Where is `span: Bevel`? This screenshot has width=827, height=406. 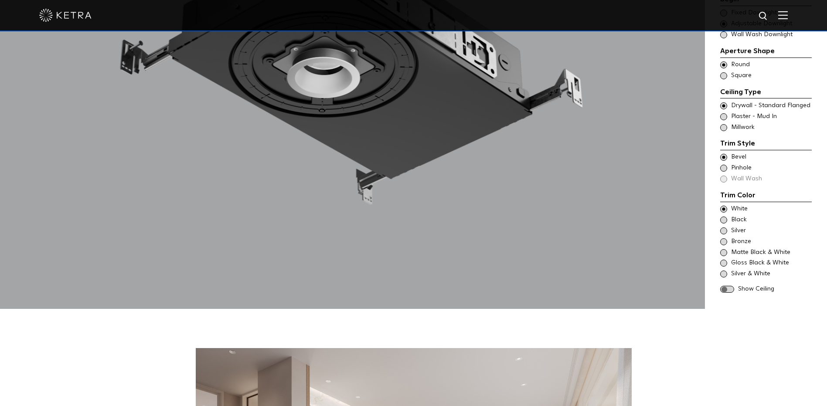
span: Bevel is located at coordinates (771, 157).